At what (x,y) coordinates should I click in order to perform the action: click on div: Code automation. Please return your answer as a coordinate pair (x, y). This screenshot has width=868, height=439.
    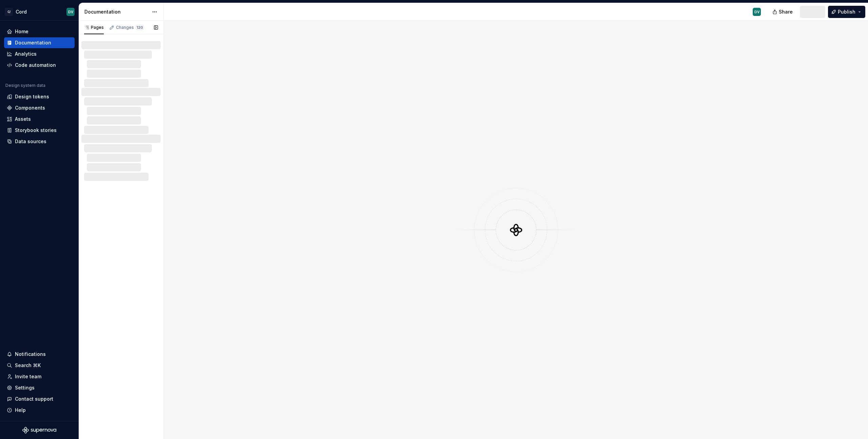
    Looking at the image, I should click on (35, 65).